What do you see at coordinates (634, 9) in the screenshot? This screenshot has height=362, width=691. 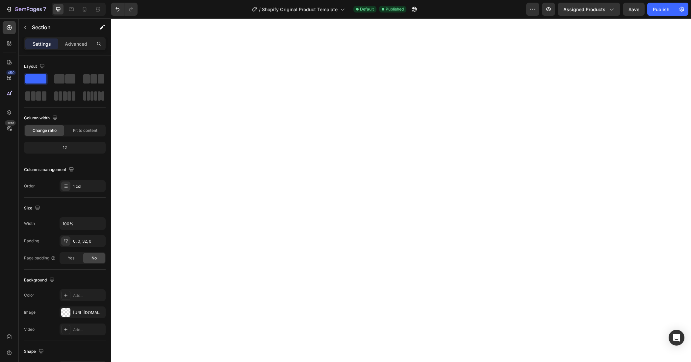 I see `button: Save` at bounding box center [634, 9].